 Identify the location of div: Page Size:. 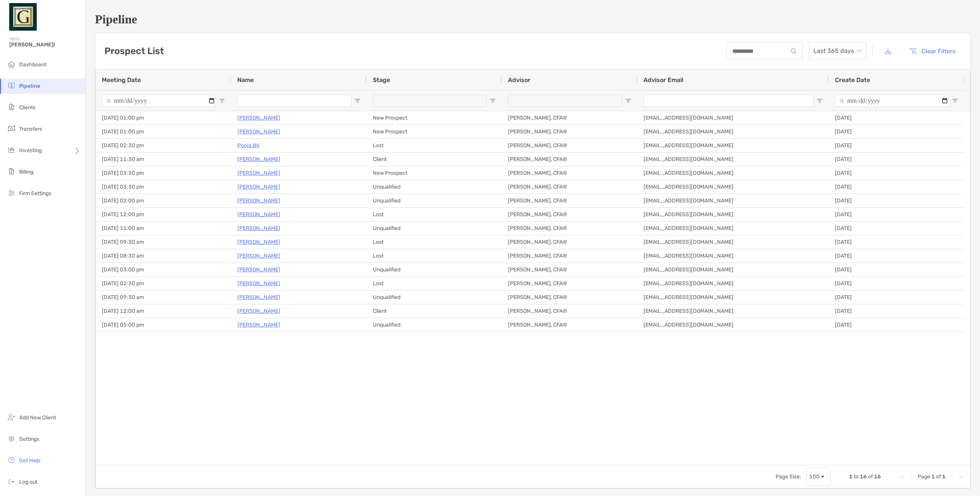
(789, 476).